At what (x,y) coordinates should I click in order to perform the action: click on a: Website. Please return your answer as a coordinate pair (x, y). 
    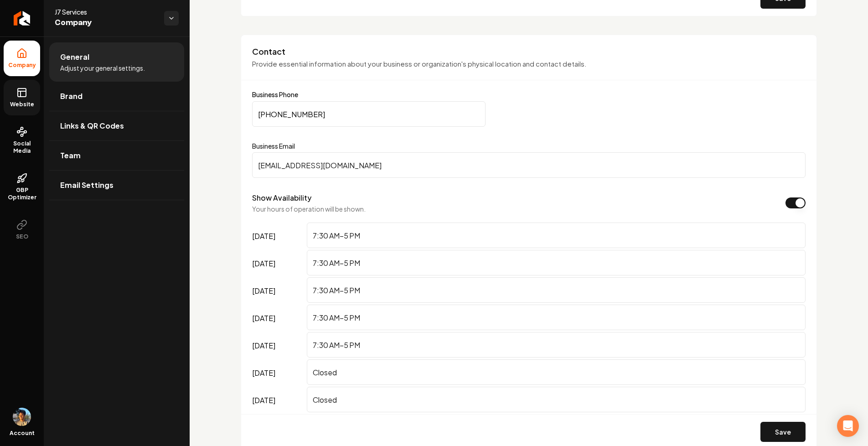
    Looking at the image, I should click on (22, 98).